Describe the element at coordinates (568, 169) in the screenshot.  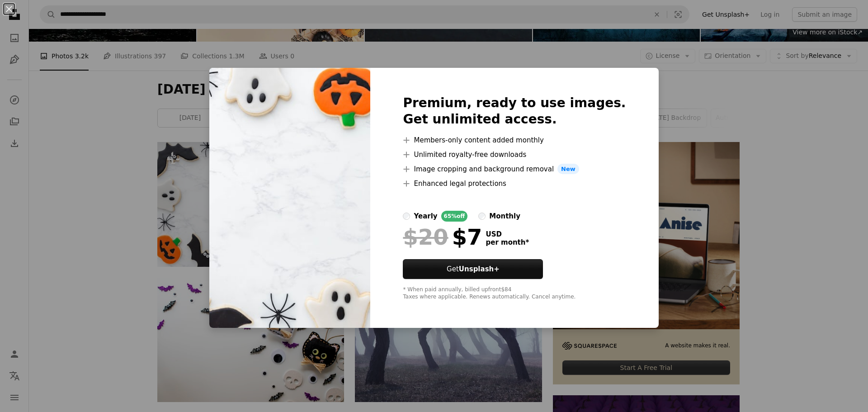
I see `span: New` at that location.